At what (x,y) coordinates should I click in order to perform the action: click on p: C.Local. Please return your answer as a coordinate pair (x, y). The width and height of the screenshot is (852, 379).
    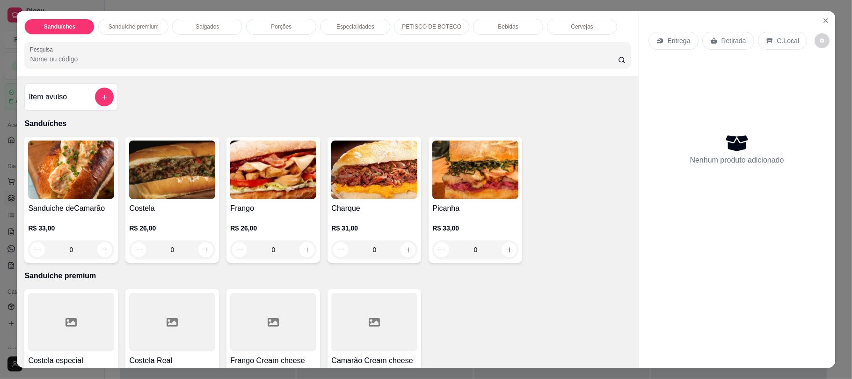
    Looking at the image, I should click on (788, 41).